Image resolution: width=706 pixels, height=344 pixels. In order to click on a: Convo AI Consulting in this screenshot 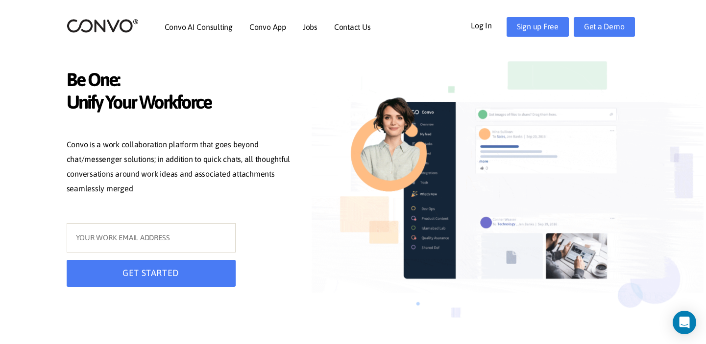, I will do `click(198, 27)`.